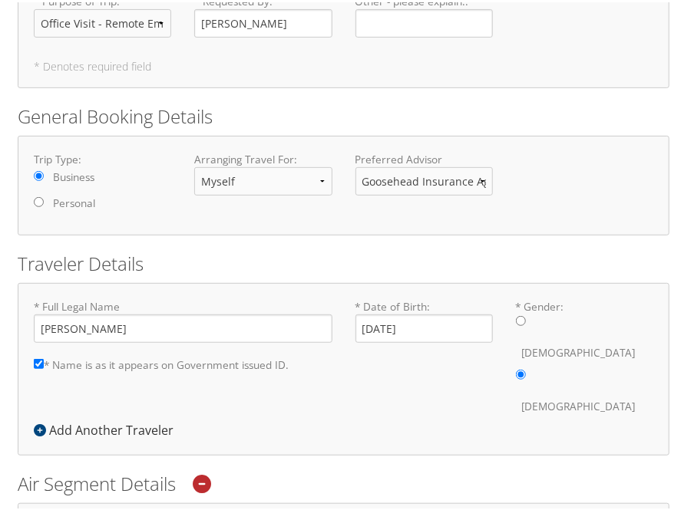 This screenshot has width=681, height=510. Describe the element at coordinates (102, 157) in the screenshot. I see `label: Trip Type:` at that location.